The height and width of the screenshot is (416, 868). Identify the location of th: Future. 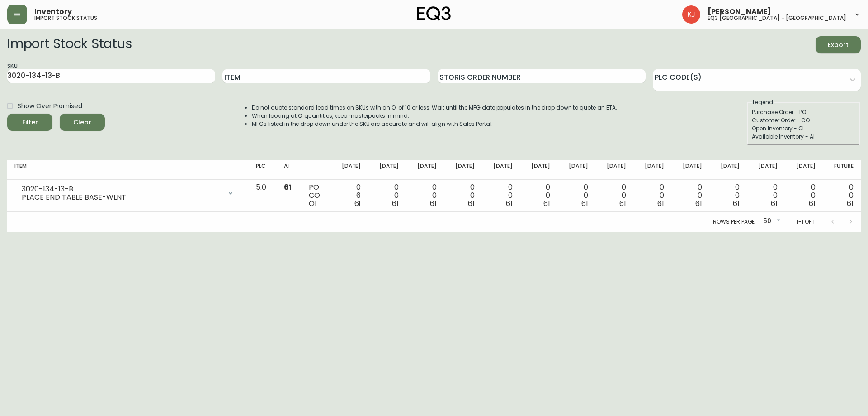
(842, 170).